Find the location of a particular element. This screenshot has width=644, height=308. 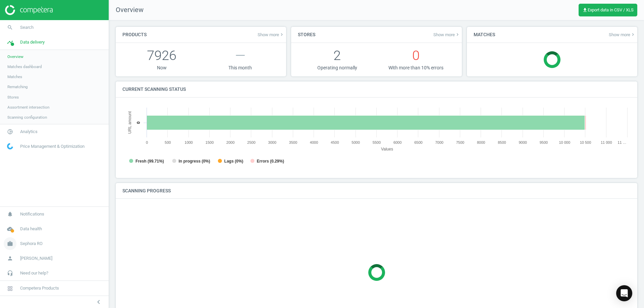

i: pie_chart_outlined is located at coordinates (10, 132).